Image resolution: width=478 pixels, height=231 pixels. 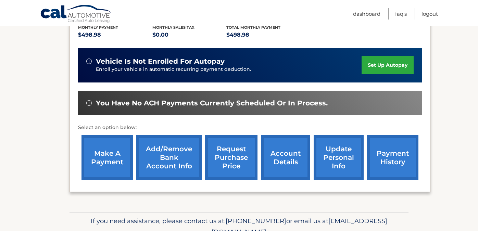 I want to click on a: request purchase price, so click(x=231, y=157).